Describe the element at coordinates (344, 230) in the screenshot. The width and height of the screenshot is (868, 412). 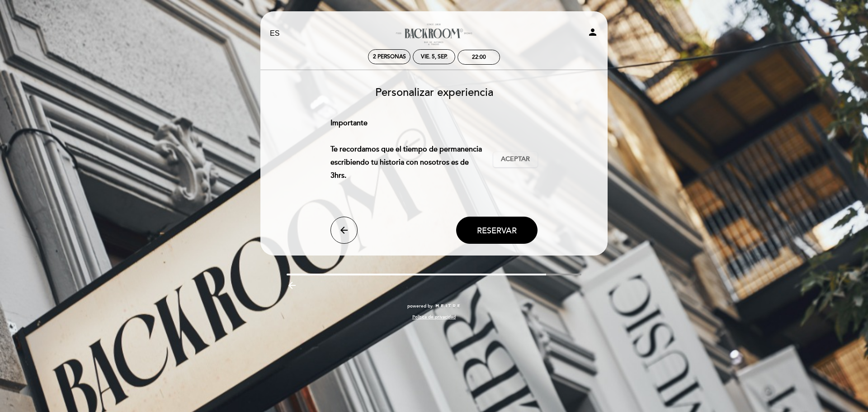
I see `i: arrow_back` at that location.